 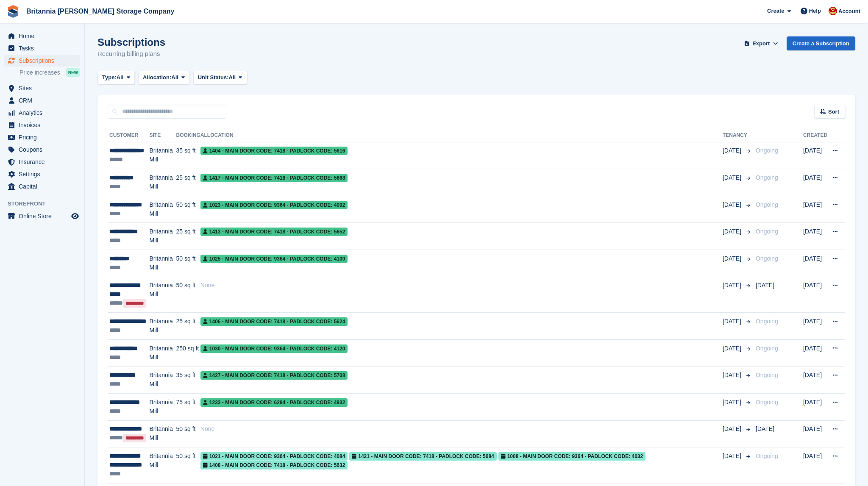 What do you see at coordinates (75, 216) in the screenshot?
I see `a: Preview store` at bounding box center [75, 216].